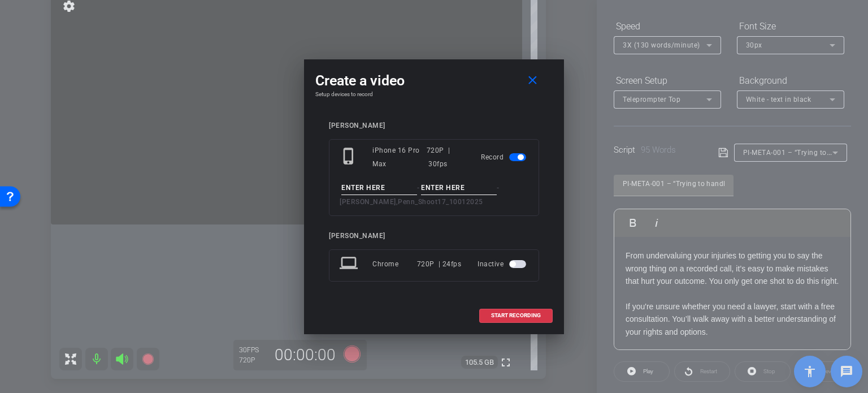 Image resolution: width=868 pixels, height=393 pixels. I want to click on div: Create a video, so click(434, 81).